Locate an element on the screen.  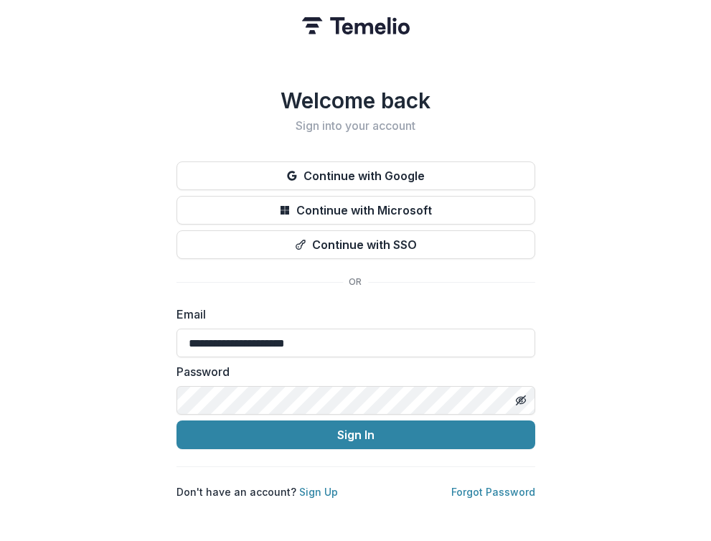
button: Sign In is located at coordinates (356, 435).